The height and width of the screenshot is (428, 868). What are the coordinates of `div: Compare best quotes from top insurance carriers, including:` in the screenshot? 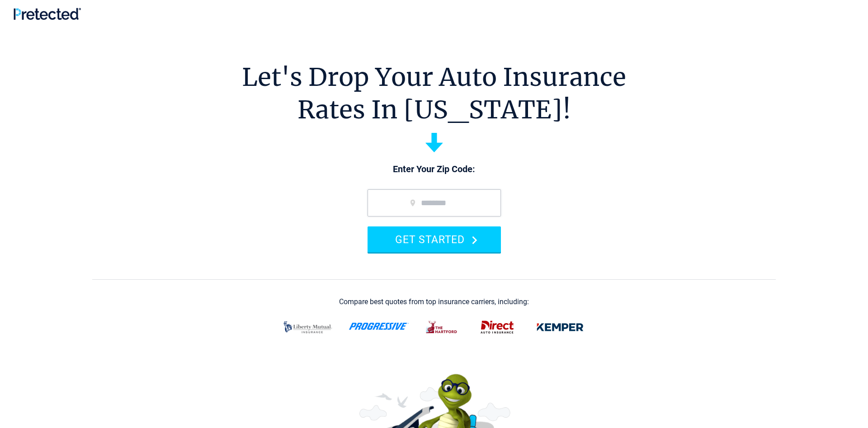 It's located at (434, 302).